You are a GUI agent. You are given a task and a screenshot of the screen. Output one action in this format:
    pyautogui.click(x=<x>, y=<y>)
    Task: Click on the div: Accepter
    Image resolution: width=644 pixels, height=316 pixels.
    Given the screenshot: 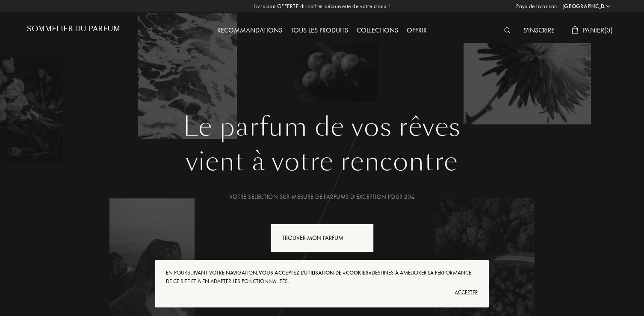 What is the action you would take?
    pyautogui.click(x=322, y=292)
    